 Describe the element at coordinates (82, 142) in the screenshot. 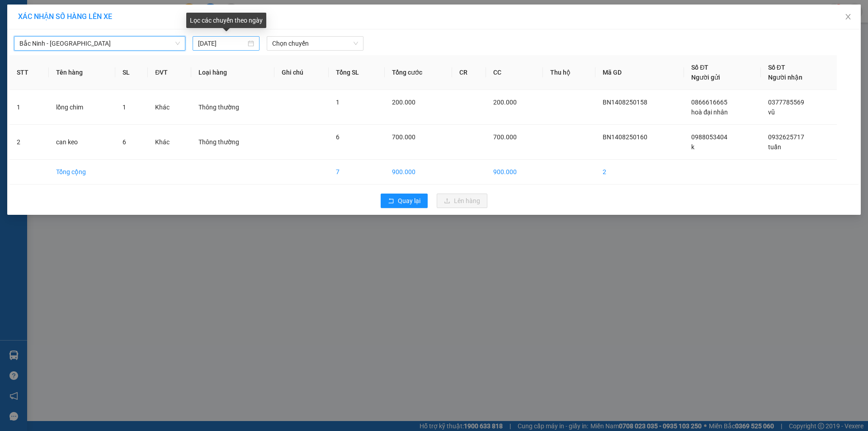

I see `td: can keo` at that location.